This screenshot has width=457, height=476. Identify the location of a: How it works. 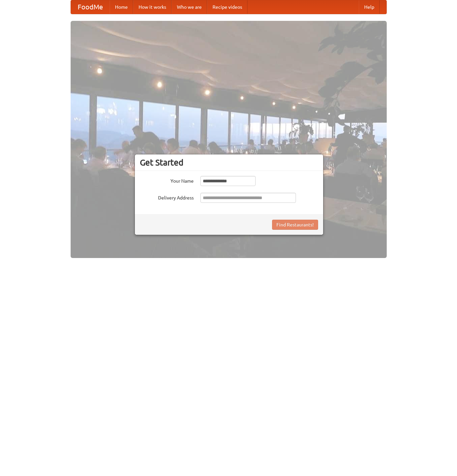
(152, 7).